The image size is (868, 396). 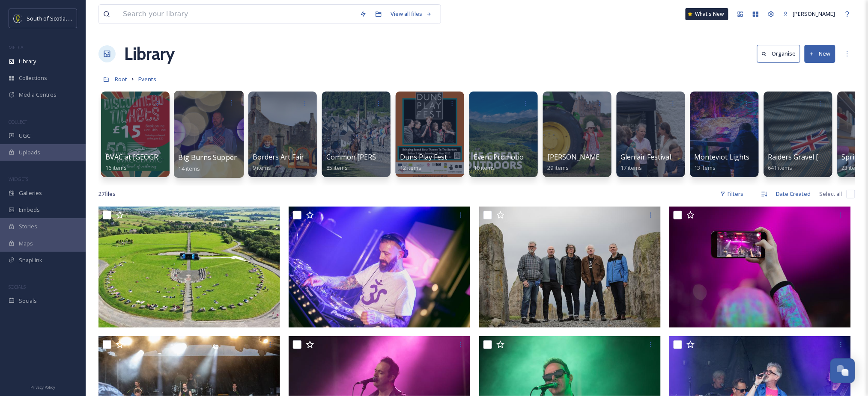 What do you see at coordinates (189, 267) in the screenshot?
I see `img: Music at the Multiverse.jpg` at bounding box center [189, 267].